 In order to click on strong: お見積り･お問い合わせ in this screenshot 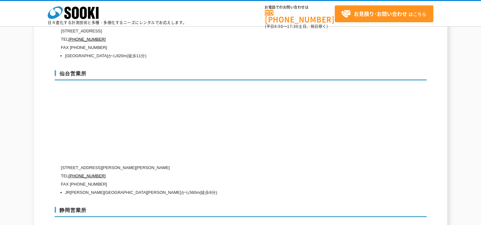, I will do `click(381, 14)`.